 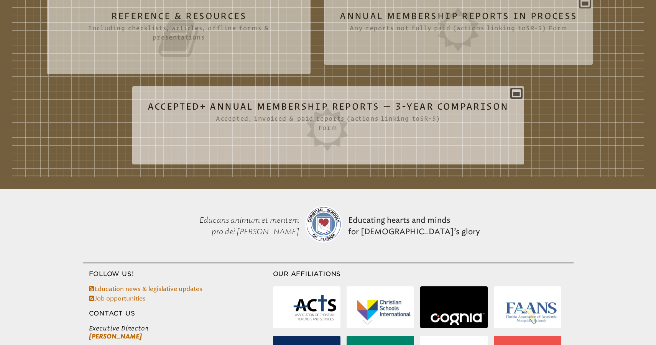 What do you see at coordinates (178, 314) in the screenshot?
I see `h3: Contact Us` at bounding box center [178, 314].